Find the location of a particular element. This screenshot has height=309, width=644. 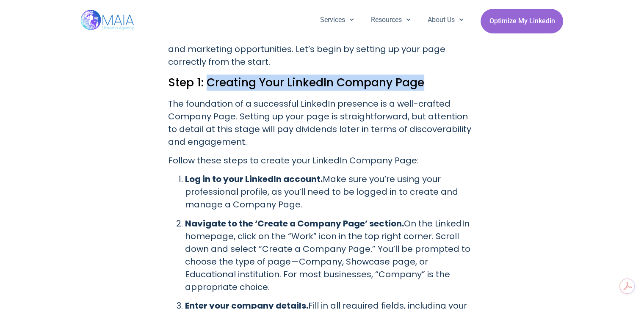

p: Whether you’re a startup, SMB, or enterprise, creating a LinkedIn Company Page is a strategic mov... is located at coordinates (322, 43).